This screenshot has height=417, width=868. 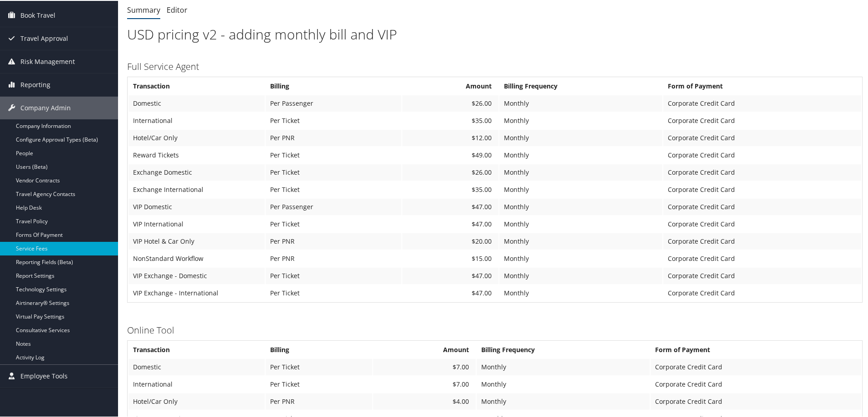 I want to click on td: Reward Tickets, so click(x=196, y=154).